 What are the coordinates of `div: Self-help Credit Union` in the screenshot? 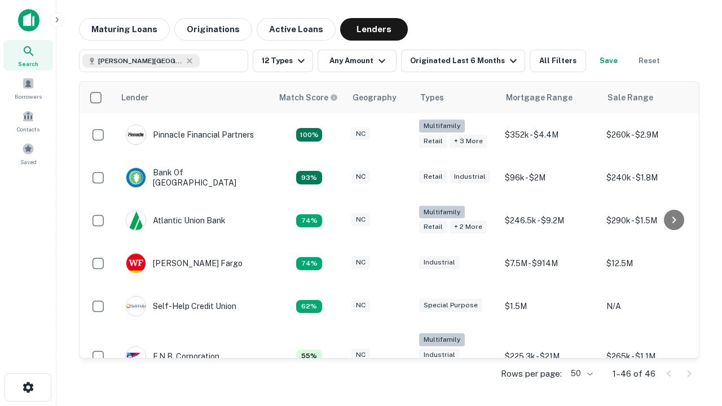 It's located at (181, 306).